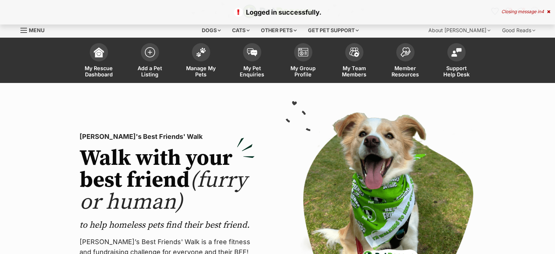  Describe the element at coordinates (201, 52) in the screenshot. I see `img: manage-my-pets-icon-02211641906a0b7f246fdf0571729dbe1e7629f14944591b6c1af311fb30b64b.svg` at that location.